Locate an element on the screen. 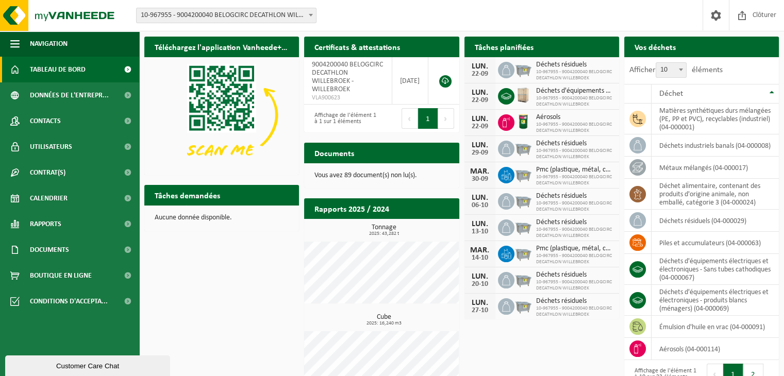  span: VLA900623 is located at coordinates (347, 98).